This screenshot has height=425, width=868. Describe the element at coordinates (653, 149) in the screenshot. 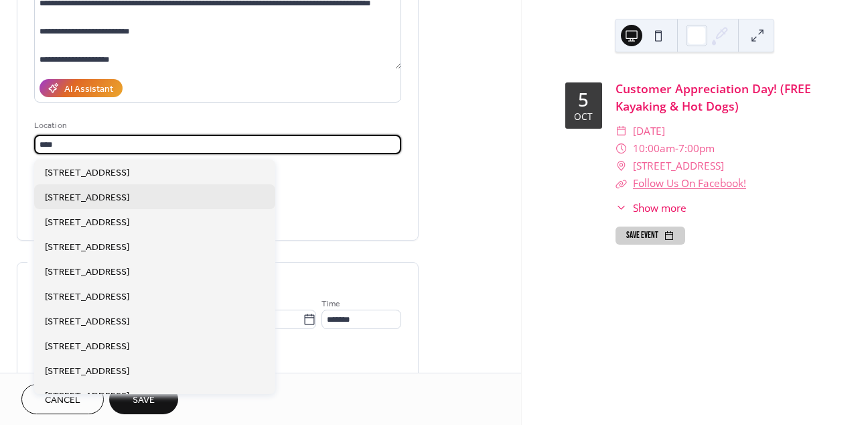

I see `span: 10:00am` at that location.